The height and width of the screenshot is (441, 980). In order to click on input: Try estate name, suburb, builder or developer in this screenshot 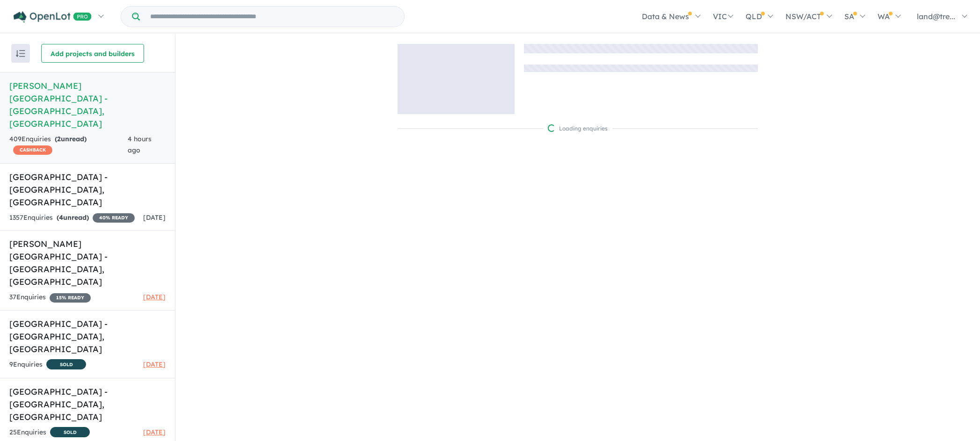, I will do `click(272, 16)`.